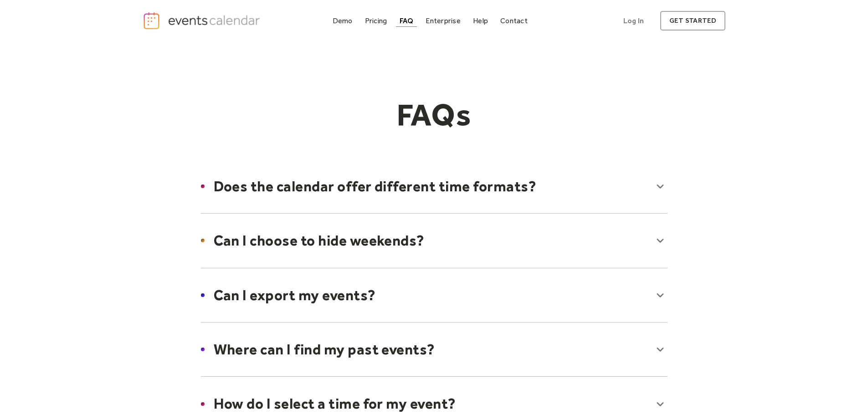  What do you see at coordinates (480, 21) in the screenshot?
I see `a: Help` at bounding box center [480, 21].